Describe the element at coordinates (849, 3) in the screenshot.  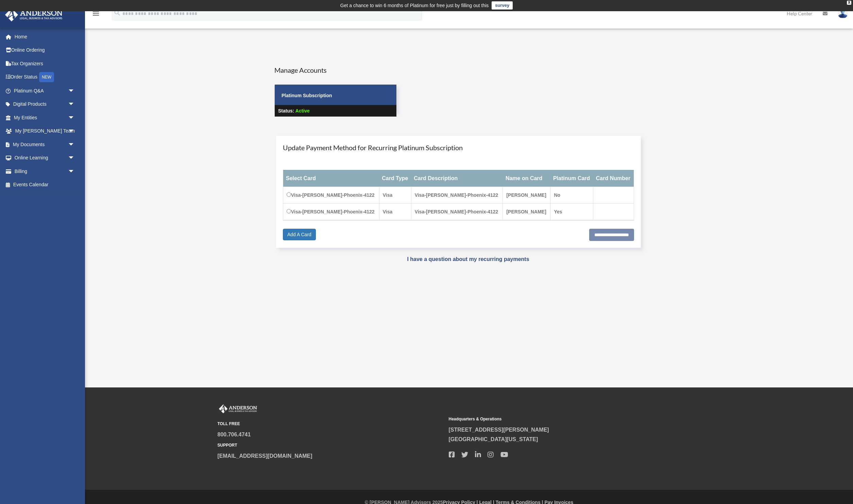
I see `div: close` at that location.